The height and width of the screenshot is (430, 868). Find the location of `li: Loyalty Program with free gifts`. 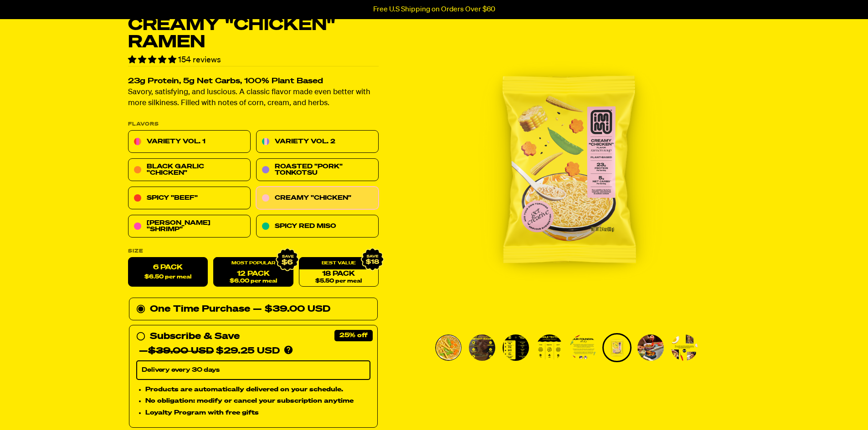

li: Loyalty Program with free gifts is located at coordinates (258, 413).